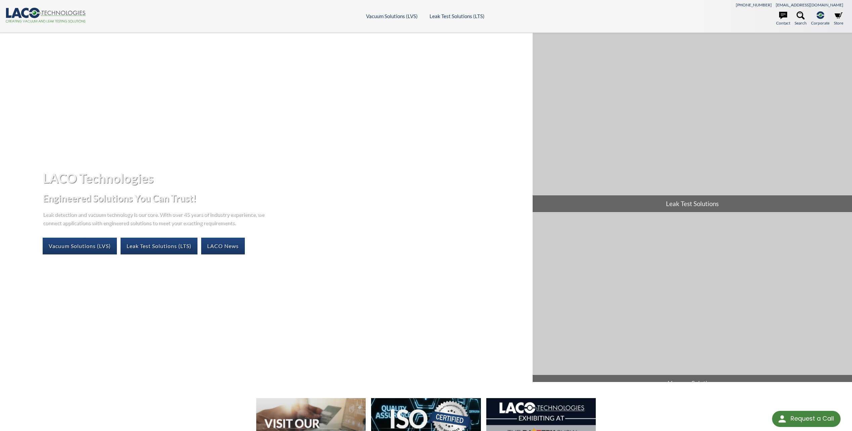 The width and height of the screenshot is (852, 431). I want to click on a: Contact, so click(783, 19).